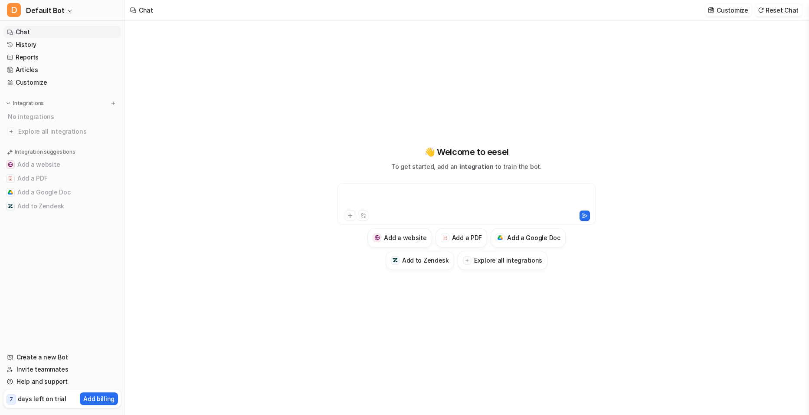 The height and width of the screenshot is (415, 809). Describe the element at coordinates (466, 166) in the screenshot. I see `p: To get started, add an to train the bot.` at that location.